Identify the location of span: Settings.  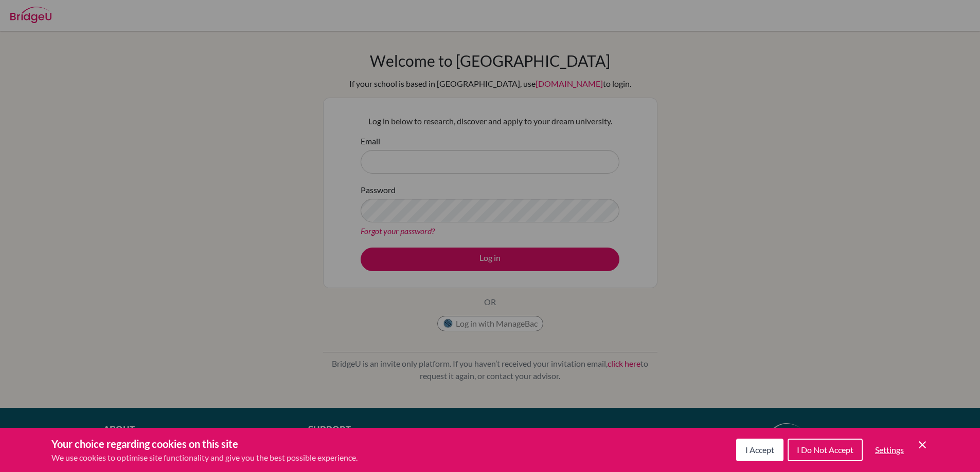
(889, 450).